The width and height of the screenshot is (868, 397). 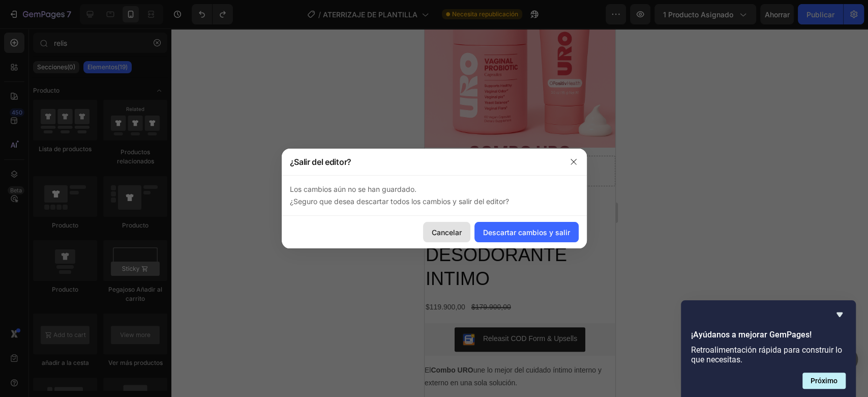 I want to click on img: CKKYs5695_ICEAE=.webp, so click(x=44, y=311).